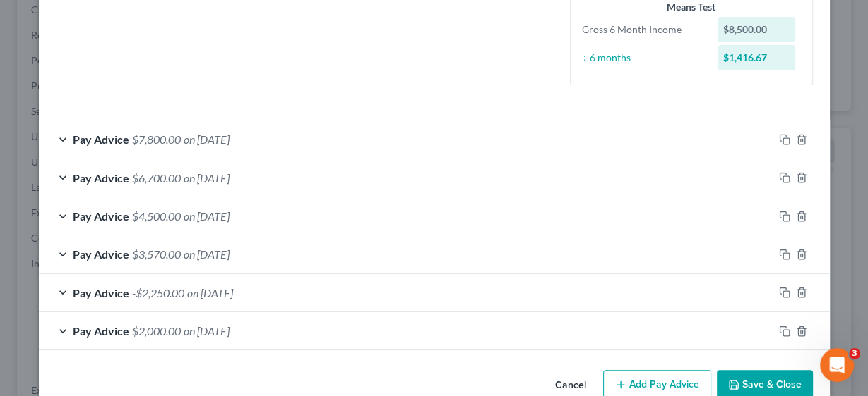 This screenshot has height=396, width=868. Describe the element at coordinates (643, 30) in the screenshot. I see `div: Gross 6 Month Income` at that location.